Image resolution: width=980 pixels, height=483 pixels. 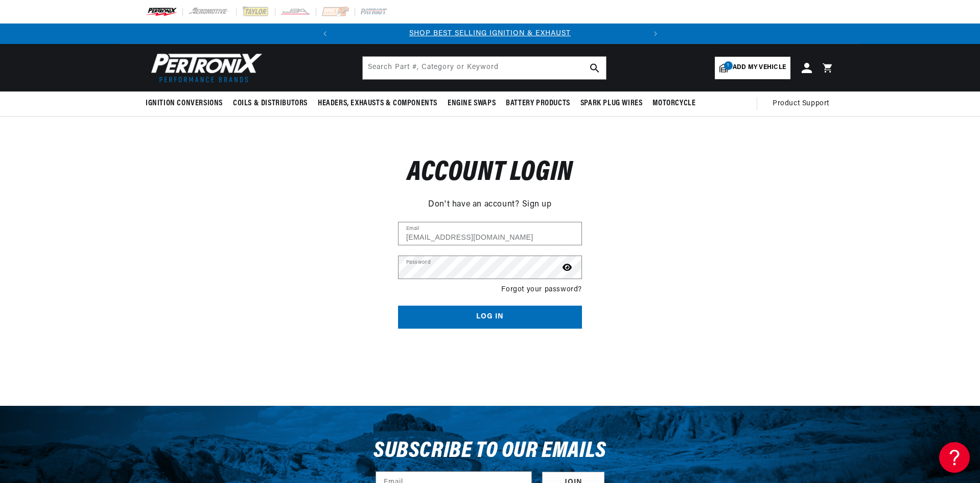 I want to click on summary: Product Support, so click(x=803, y=104).